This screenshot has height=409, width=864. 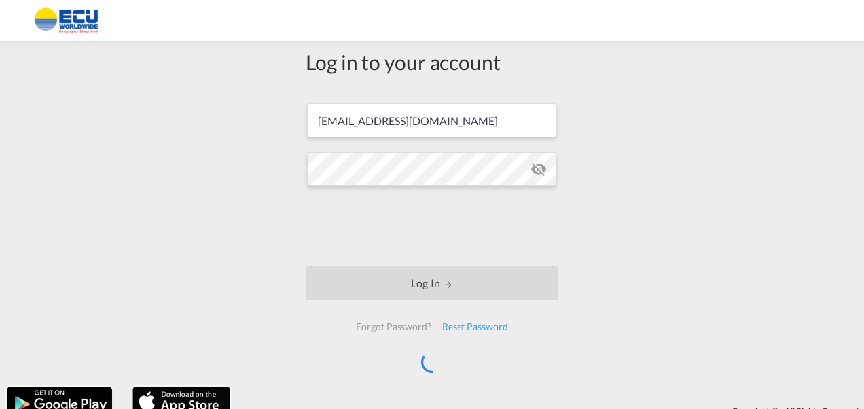 I want to click on div: Forgot Password?, so click(x=393, y=327).